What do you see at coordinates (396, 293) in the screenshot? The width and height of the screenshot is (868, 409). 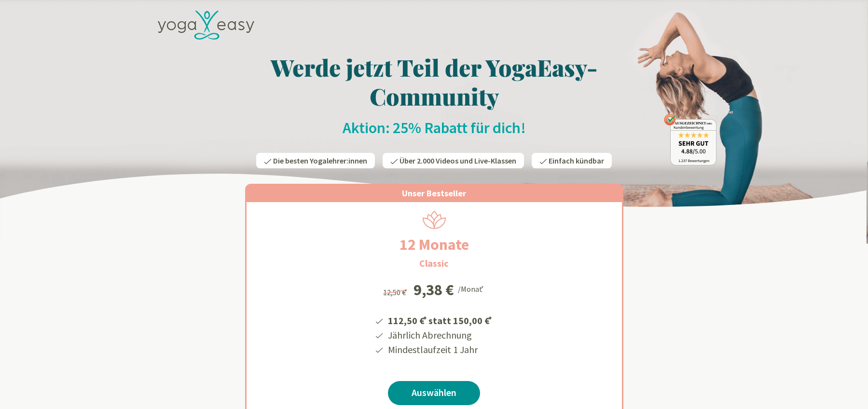 I see `span: 12,50 €` at bounding box center [396, 293].